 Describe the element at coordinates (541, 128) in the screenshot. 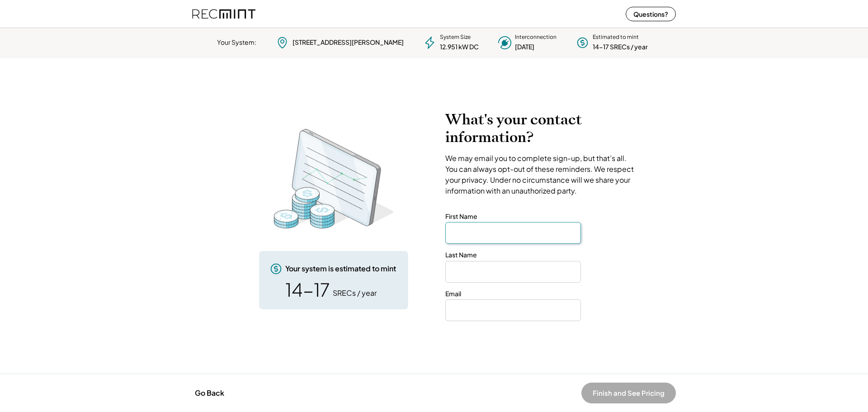

I see `h2: What's your contact information?` at that location.